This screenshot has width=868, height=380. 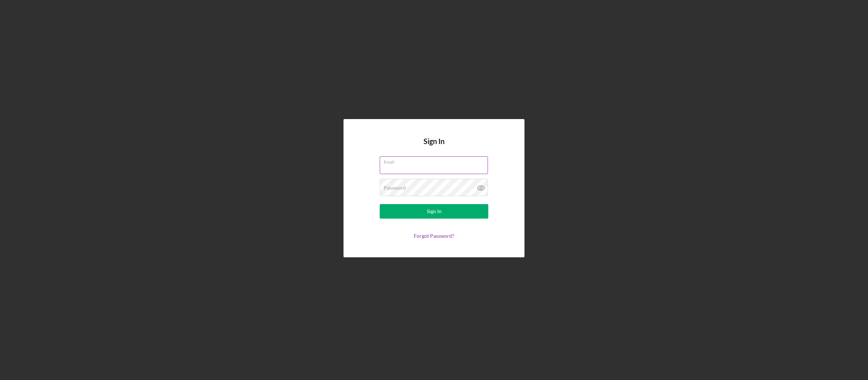 I want to click on div: Sign In, so click(x=434, y=212).